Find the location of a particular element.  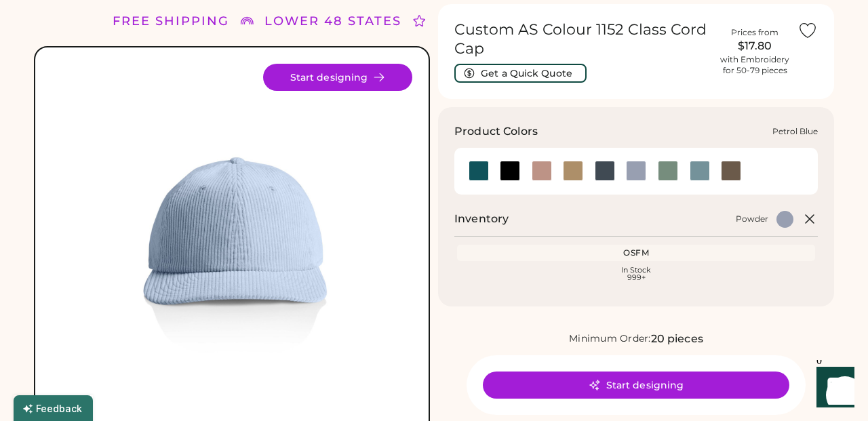

button: Get a Quick Quote is located at coordinates (520, 73).